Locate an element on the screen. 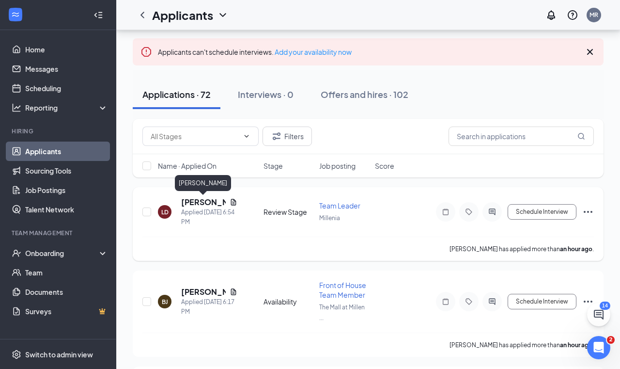  a: Talent Network is located at coordinates (66, 209).